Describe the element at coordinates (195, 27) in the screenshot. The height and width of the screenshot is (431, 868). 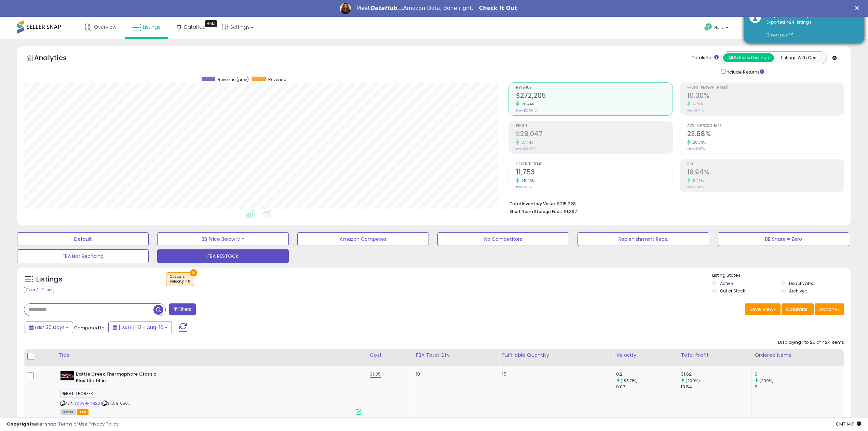
I see `span: DataHub` at that location.